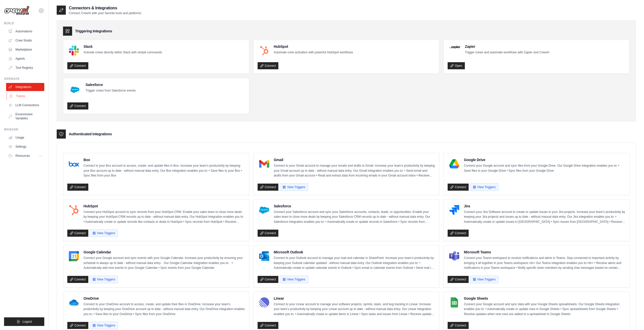 Image resolution: width=644 pixels, height=330 pixels. What do you see at coordinates (165, 252) in the screenshot?
I see `h4: Google Calendar` at bounding box center [165, 252].